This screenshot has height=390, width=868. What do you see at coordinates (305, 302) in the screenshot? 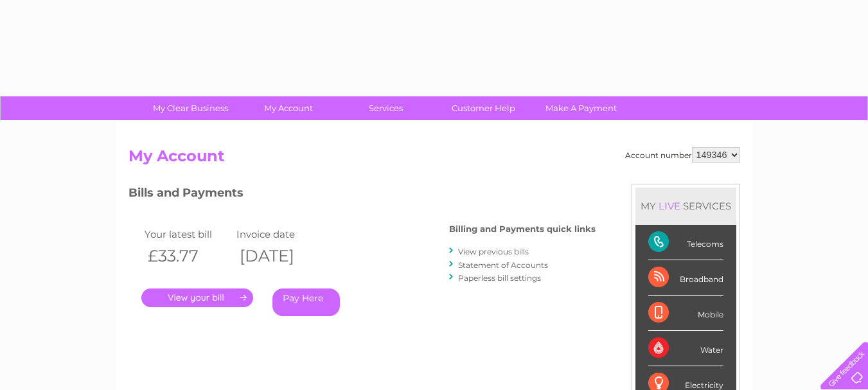
I see `a: Pay Here` at bounding box center [305, 302].